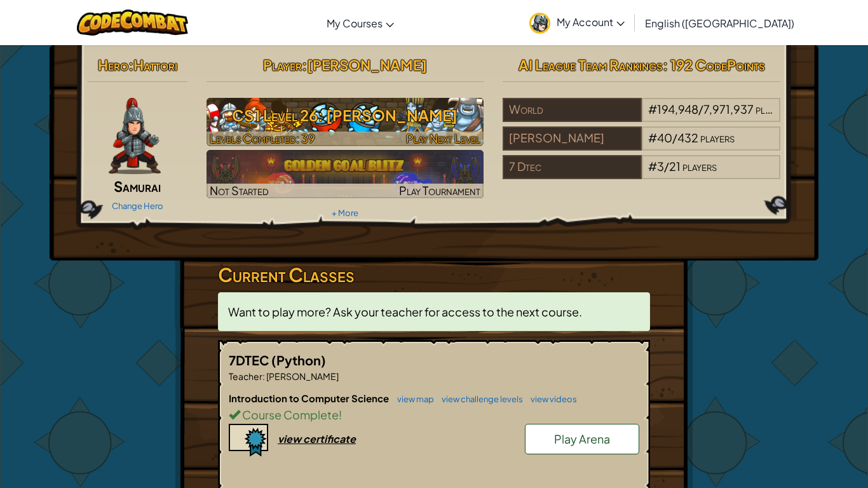  What do you see at coordinates (309, 397) in the screenshot?
I see `span: Introduction to Computer Science` at bounding box center [309, 397].